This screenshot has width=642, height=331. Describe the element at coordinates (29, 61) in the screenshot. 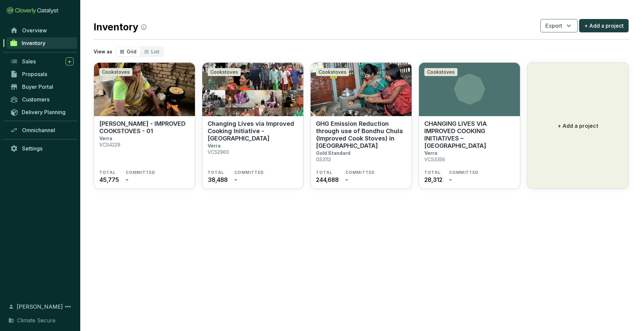

I see `span: Sales` at that location.